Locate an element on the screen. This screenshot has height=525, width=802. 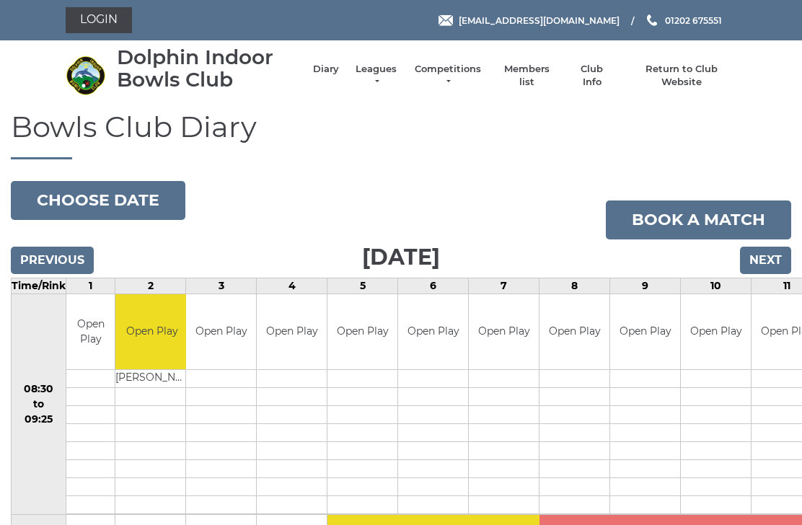
input: Previous is located at coordinates (52, 260).